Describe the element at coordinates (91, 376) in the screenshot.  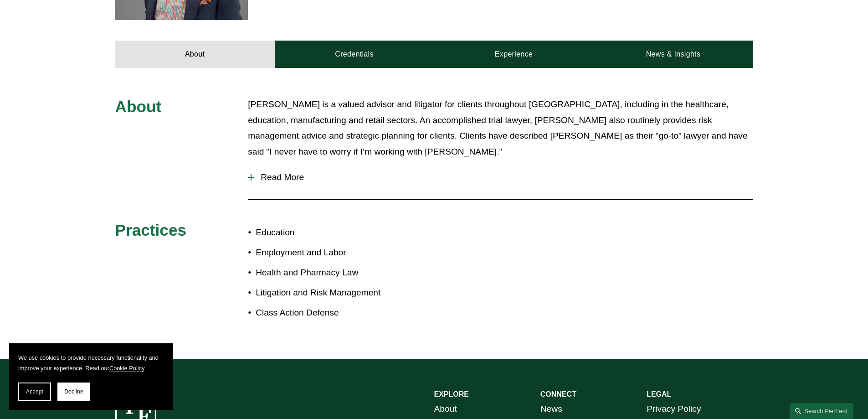
I see `section: Cookie banner` at that location.